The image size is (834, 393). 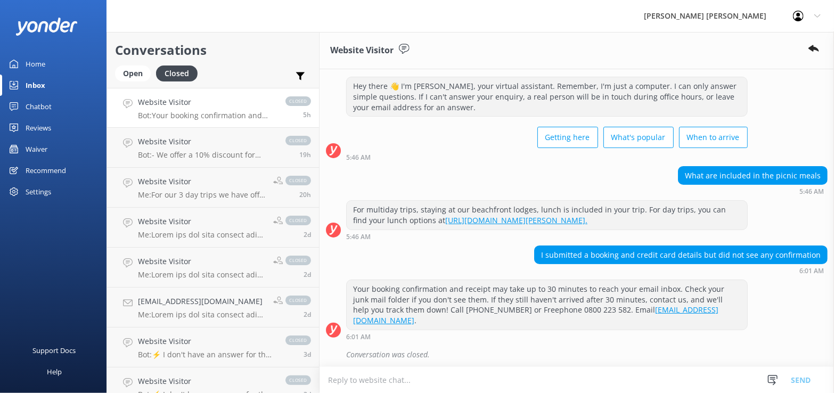 I want to click on span: 04:08pm 16-Aug-2025 (UTC +12:00) Pacific/Auckland, so click(x=305, y=154).